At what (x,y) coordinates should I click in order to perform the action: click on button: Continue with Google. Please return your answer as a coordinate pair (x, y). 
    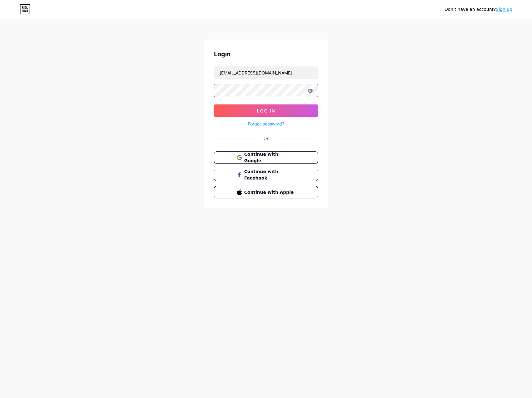
    Looking at the image, I should click on (266, 158).